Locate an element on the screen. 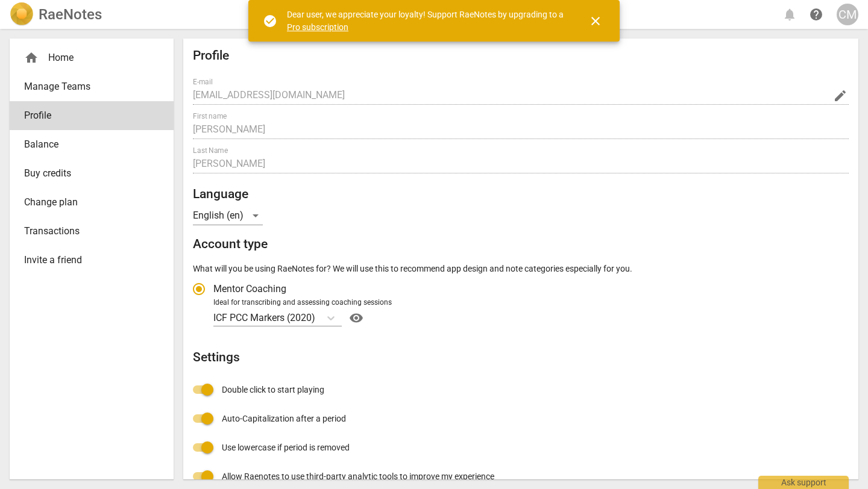 The height and width of the screenshot is (489, 868). span: edit is located at coordinates (841, 96).